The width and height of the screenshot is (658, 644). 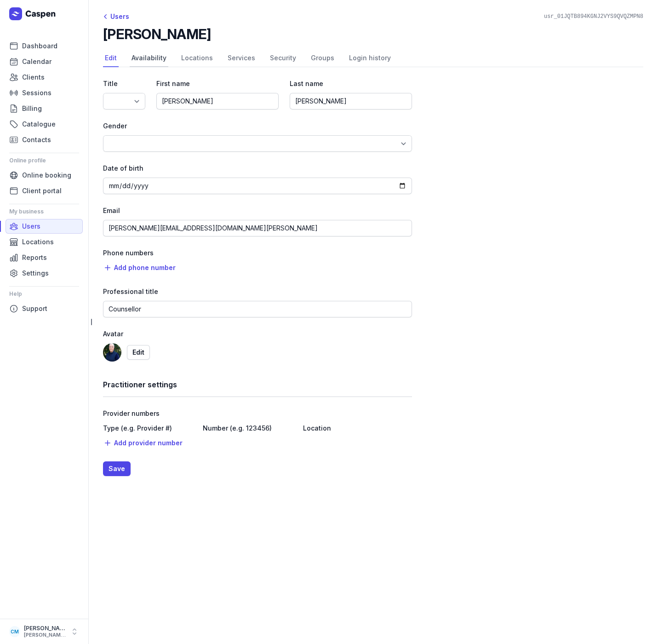 I want to click on div: Email, so click(x=257, y=210).